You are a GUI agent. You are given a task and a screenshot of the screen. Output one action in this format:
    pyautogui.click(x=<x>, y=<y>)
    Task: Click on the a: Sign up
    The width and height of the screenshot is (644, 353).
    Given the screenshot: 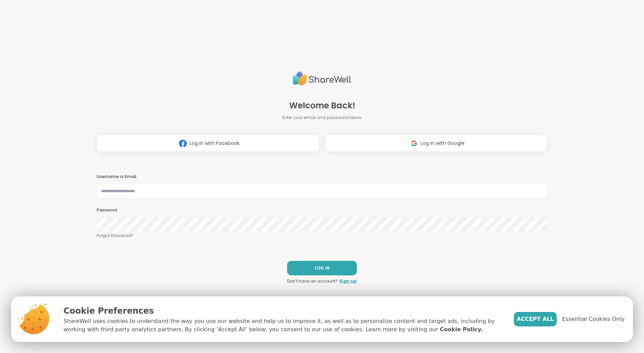 What is the action you would take?
    pyautogui.click(x=348, y=282)
    